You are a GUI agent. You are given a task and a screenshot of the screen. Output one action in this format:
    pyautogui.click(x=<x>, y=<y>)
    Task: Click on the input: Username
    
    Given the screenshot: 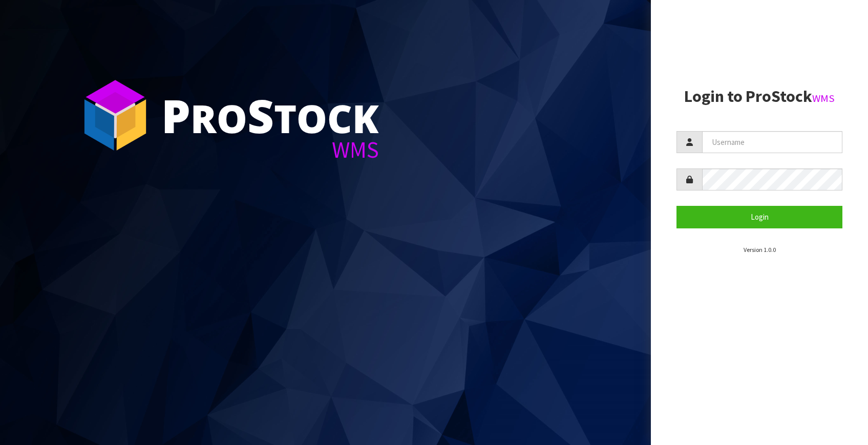 What is the action you would take?
    pyautogui.click(x=772, y=142)
    